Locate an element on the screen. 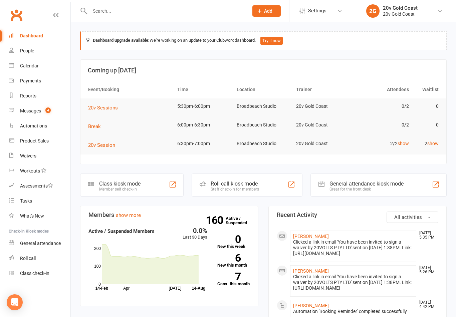  div: Last 30 Days is located at coordinates (195, 234).